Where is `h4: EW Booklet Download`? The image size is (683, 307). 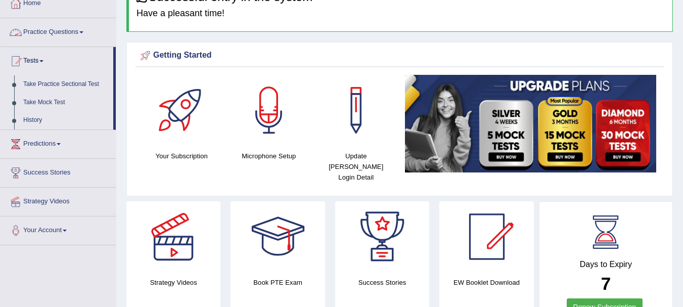
h4: EW Booklet Download is located at coordinates (486, 282).